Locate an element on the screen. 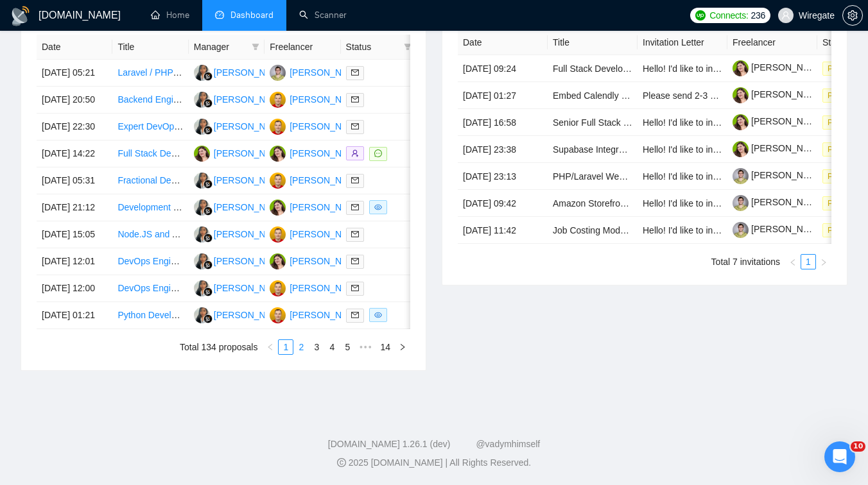  li: Next Page is located at coordinates (824, 261).